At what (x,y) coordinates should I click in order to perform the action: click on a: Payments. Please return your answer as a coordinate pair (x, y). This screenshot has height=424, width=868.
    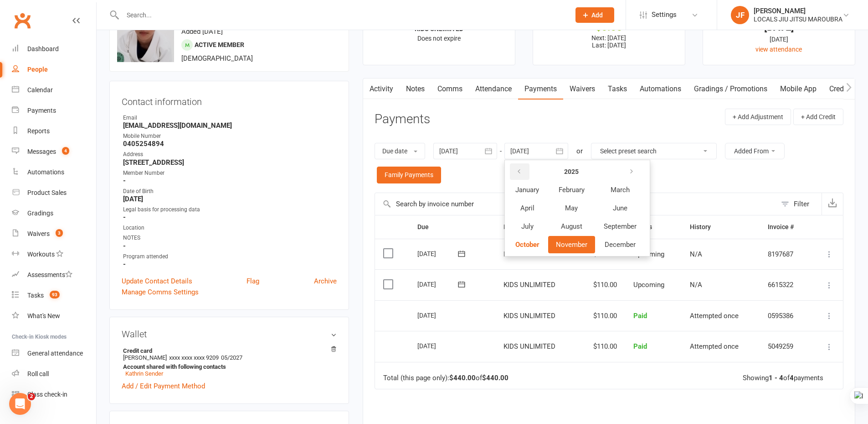
    Looking at the image, I should click on (541, 89).